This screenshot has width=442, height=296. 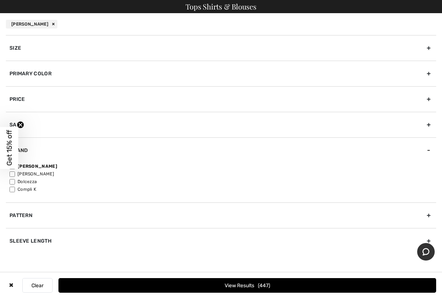 What do you see at coordinates (37, 285) in the screenshot?
I see `button: Clear` at bounding box center [37, 285].